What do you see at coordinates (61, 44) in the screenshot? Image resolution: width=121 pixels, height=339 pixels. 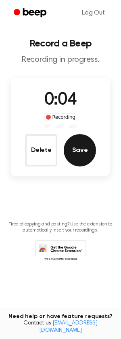 I see `h1: Record a Beep` at bounding box center [61, 44].